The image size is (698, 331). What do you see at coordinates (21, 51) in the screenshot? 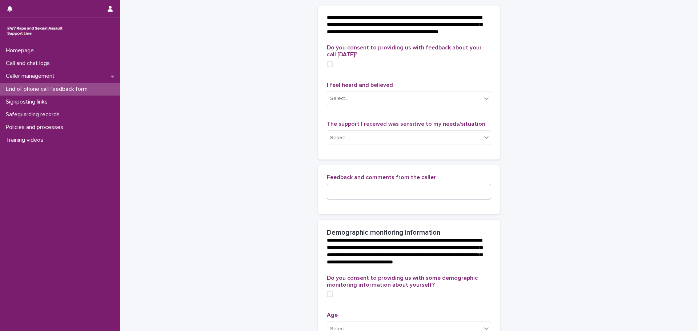
I see `p: Homepage` at bounding box center [21, 51].